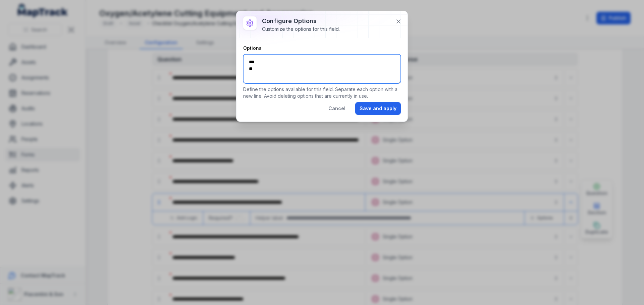 The width and height of the screenshot is (644, 305). Describe the element at coordinates (378, 108) in the screenshot. I see `button: Save and apply` at that location.